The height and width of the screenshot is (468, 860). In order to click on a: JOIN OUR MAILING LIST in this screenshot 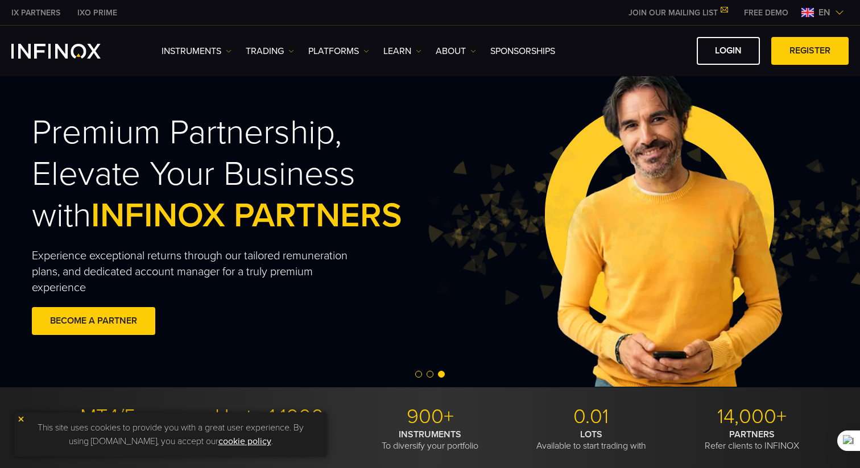, I will do `click(678, 13)`.